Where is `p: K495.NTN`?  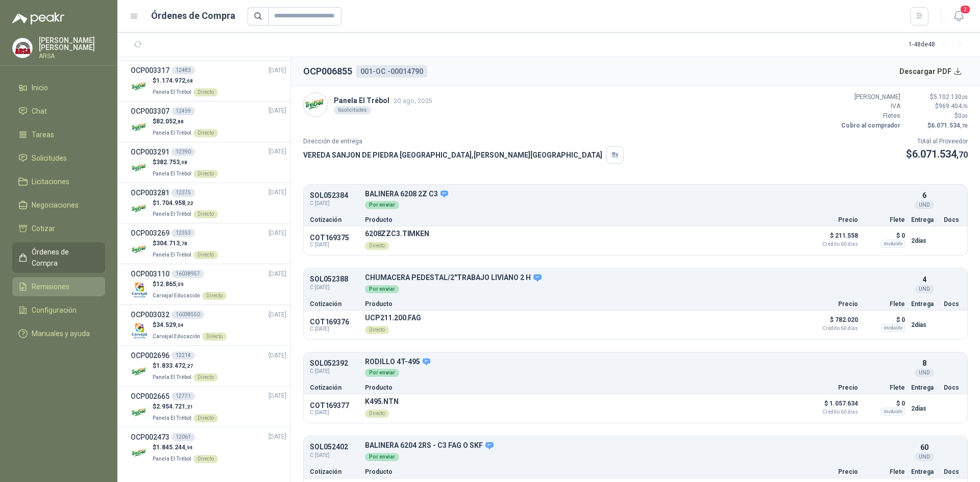 p: K495.NTN is located at coordinates (382, 402).